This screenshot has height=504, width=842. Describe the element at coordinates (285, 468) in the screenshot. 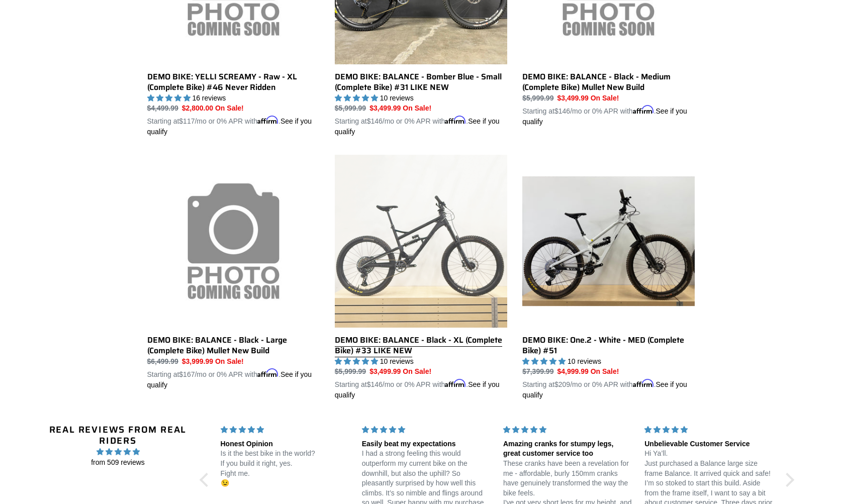

I see `p: Is it the best bike in the world? If you build it right, yes. Fight me. 😉` at that location.